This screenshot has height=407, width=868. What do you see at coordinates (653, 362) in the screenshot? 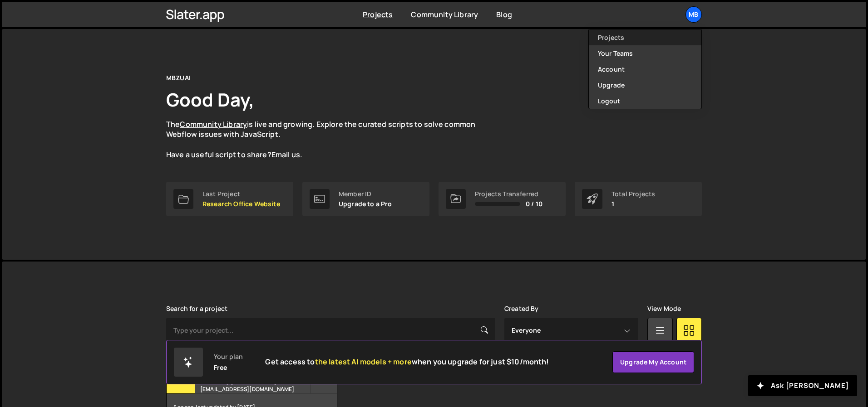
I see `a: Upgrade my account` at bounding box center [653, 362].